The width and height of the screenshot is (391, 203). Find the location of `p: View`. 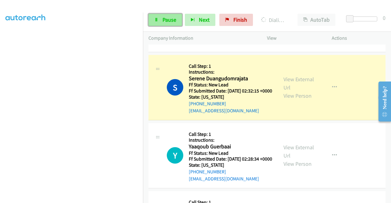

p: View is located at coordinates (294, 38).